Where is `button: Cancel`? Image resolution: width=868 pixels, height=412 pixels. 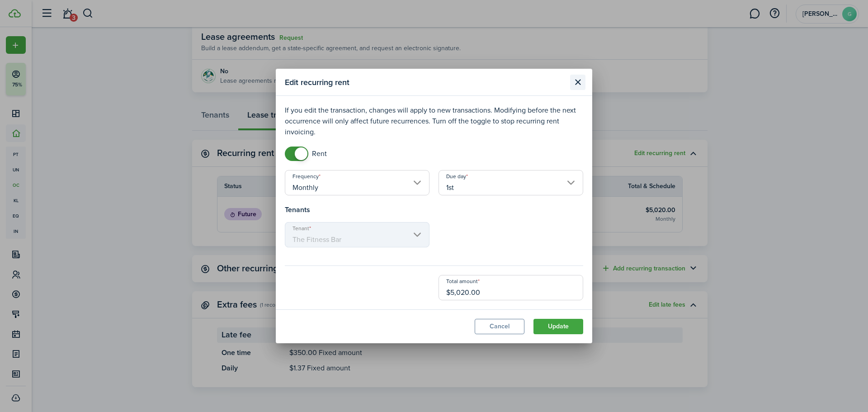 button: Cancel is located at coordinates (500, 327).